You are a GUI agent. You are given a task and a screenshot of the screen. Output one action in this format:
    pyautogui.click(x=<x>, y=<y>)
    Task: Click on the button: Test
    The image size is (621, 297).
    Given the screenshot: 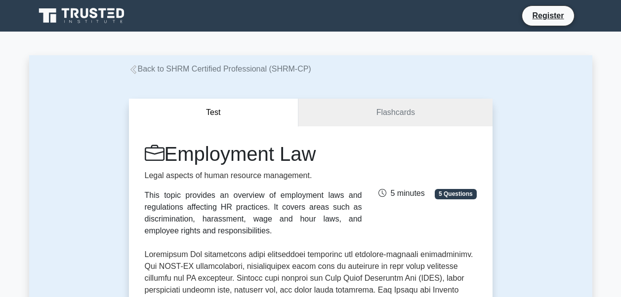 What is the action you would take?
    pyautogui.click(x=214, y=113)
    